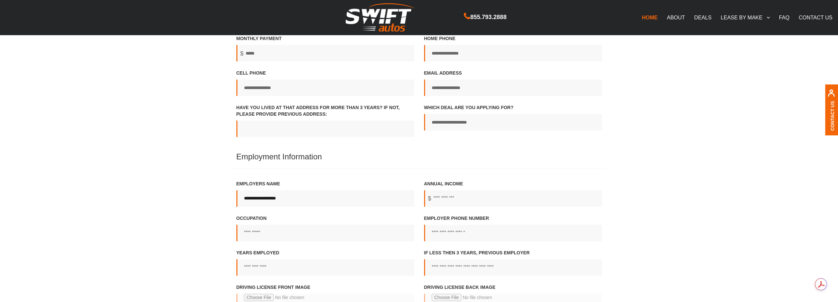 This screenshot has width=838, height=302. I want to click on input: Home Phone, so click(513, 53).